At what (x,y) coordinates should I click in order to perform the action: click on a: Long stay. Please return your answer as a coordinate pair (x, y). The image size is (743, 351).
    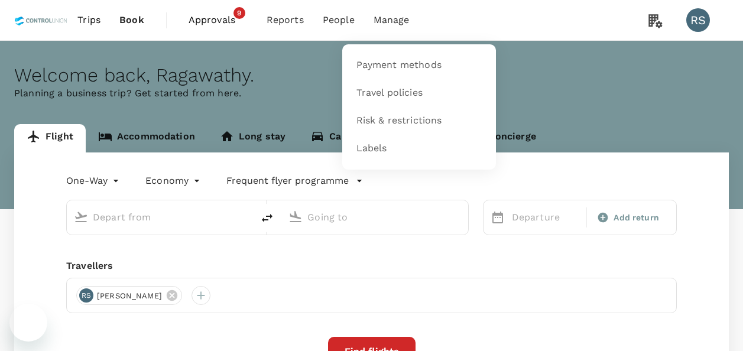
    Looking at the image, I should click on (253, 138).